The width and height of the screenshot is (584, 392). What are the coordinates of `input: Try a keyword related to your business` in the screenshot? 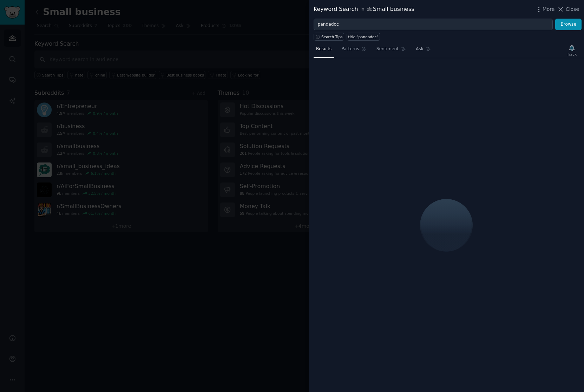 It's located at (433, 24).